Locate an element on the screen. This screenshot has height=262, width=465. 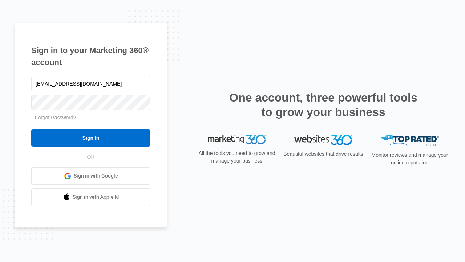
span: OR is located at coordinates (91, 157).